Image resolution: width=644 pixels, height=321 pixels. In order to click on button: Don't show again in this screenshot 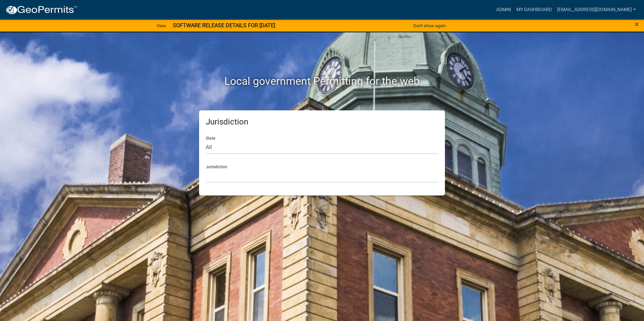, I will do `click(429, 26)`.